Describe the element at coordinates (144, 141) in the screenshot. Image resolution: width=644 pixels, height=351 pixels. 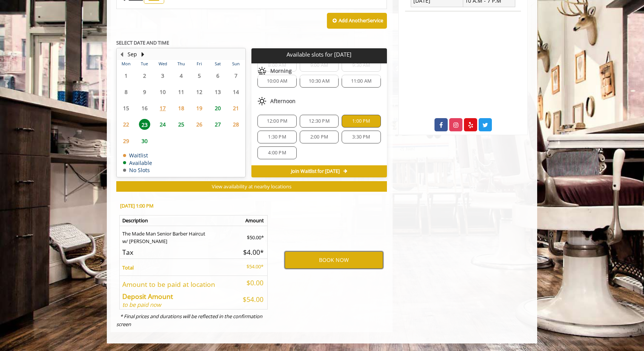
I see `span: 30` at that location.